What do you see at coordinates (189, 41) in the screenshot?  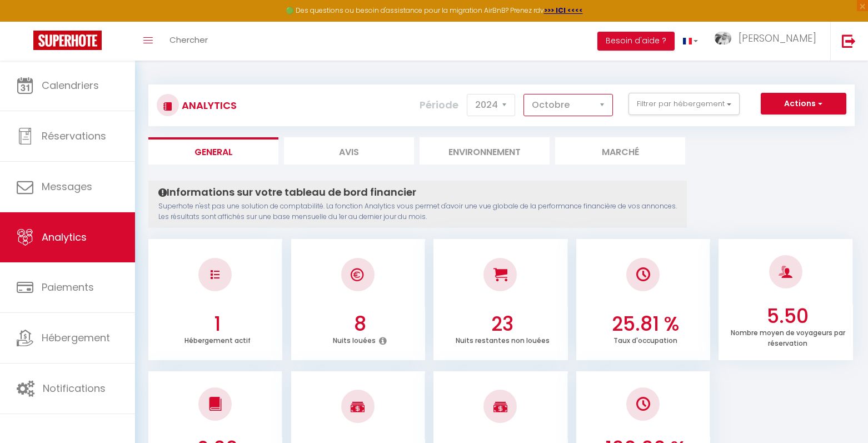 I see `a: Chercher` at bounding box center [189, 41].